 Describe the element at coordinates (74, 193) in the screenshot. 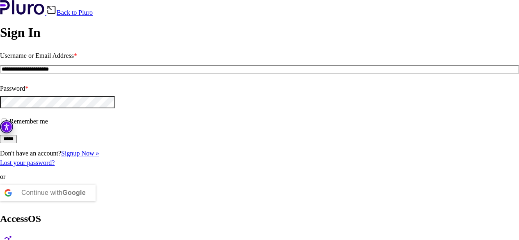

I see `b: Google` at that location.